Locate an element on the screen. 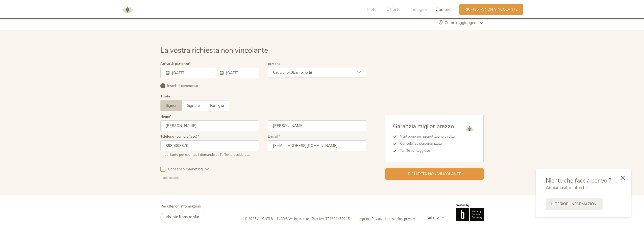 This screenshot has height=230, width=644. input: Arrivo is located at coordinates (185, 73).